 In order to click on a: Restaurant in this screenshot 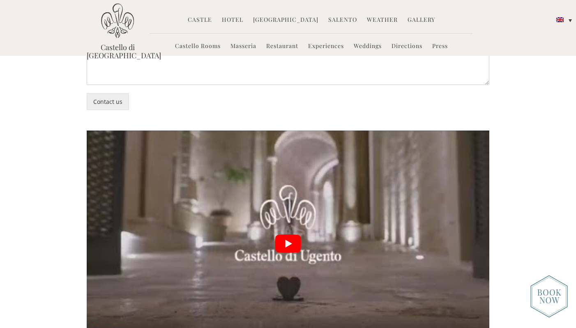, I will do `click(282, 46)`.